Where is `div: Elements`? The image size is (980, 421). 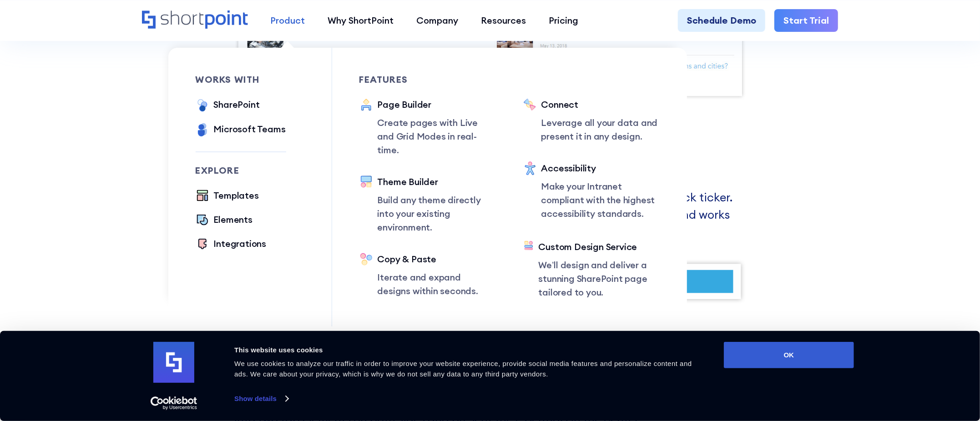 div: Elements is located at coordinates (233, 220).